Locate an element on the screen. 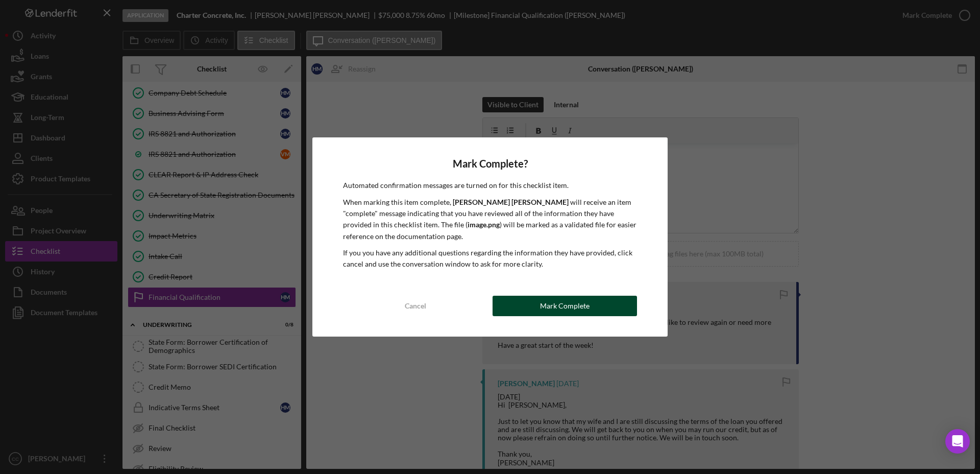 This screenshot has height=474, width=980. div: Mark Complete is located at coordinates (565, 306).